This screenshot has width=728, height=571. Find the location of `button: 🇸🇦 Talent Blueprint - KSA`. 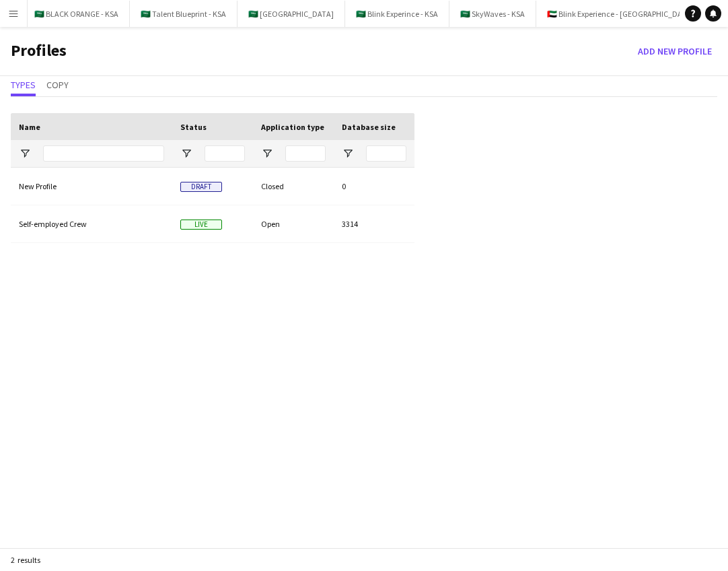

button: 🇸🇦 Talent Blueprint - KSA is located at coordinates (184, 14).